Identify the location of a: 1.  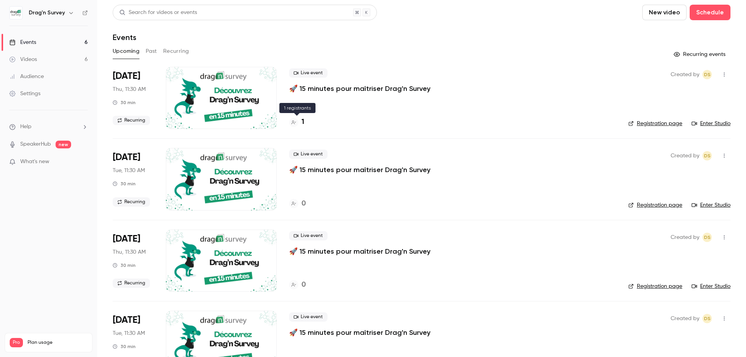
(297, 122).